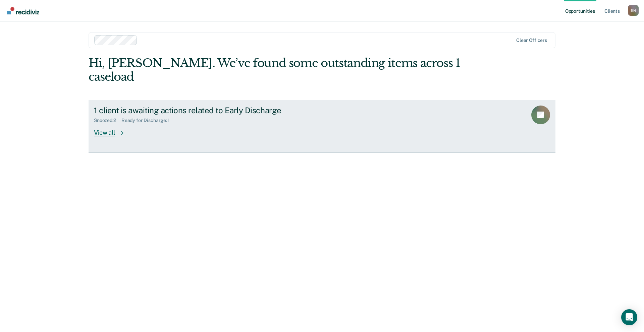 The width and height of the screenshot is (644, 332). Describe the element at coordinates (211, 110) in the screenshot. I see `div: 1 client is awaiting actions related to Early Discharge` at that location.